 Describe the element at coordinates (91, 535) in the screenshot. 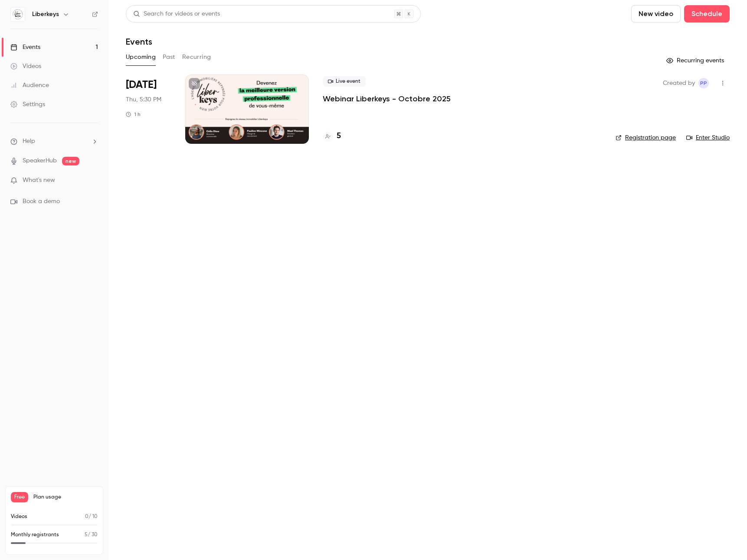

I see `p: / 30` at that location.